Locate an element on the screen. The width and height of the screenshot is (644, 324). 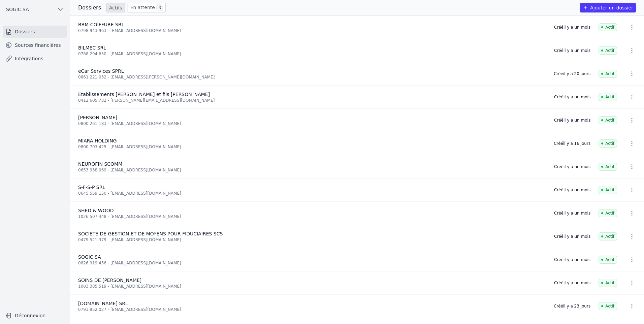
button: Ajouter un dossier is located at coordinates (608, 8).